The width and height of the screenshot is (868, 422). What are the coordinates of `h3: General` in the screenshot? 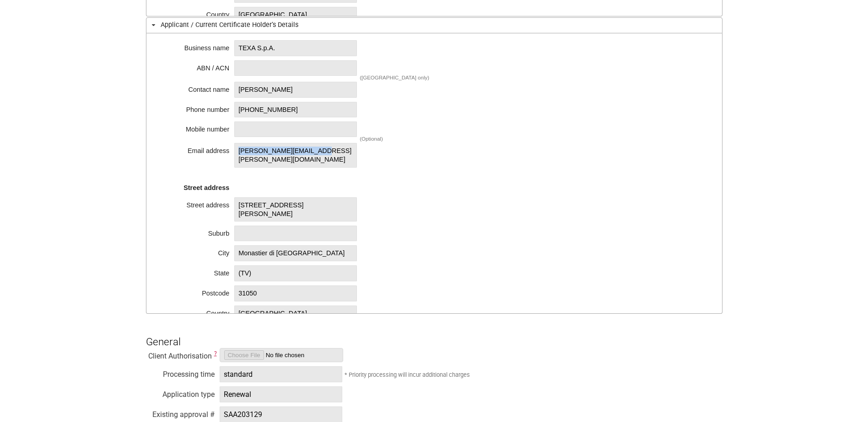 It's located at (434, 335).